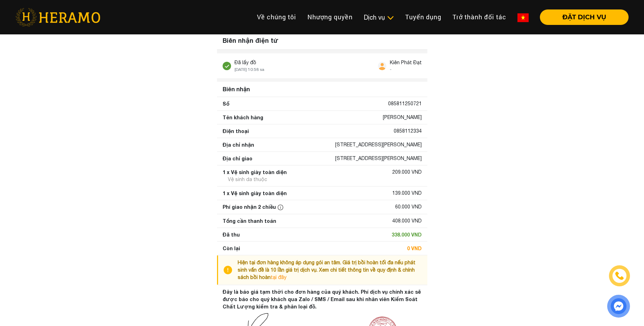  What do you see at coordinates (619, 276) in the screenshot?
I see `a: phone-icon` at bounding box center [619, 276].